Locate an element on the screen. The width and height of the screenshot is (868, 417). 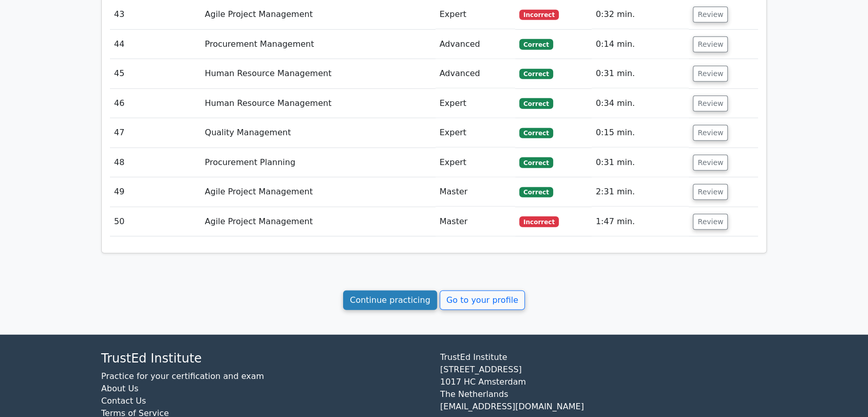
td: Quality Management is located at coordinates (318, 133).